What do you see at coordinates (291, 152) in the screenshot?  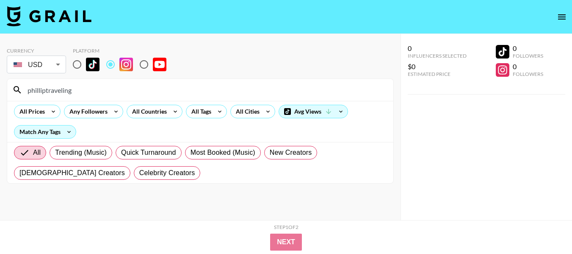 I see `span: New Creators` at bounding box center [291, 152].